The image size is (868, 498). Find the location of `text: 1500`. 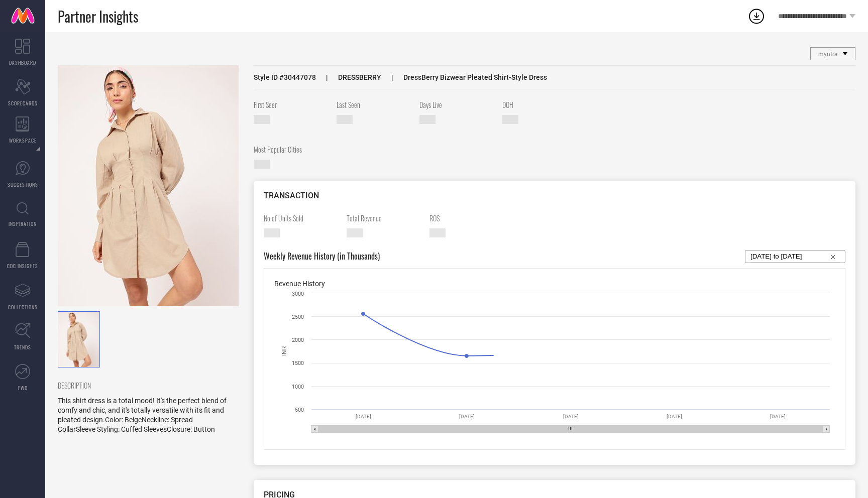

text: 1500 is located at coordinates (298, 363).